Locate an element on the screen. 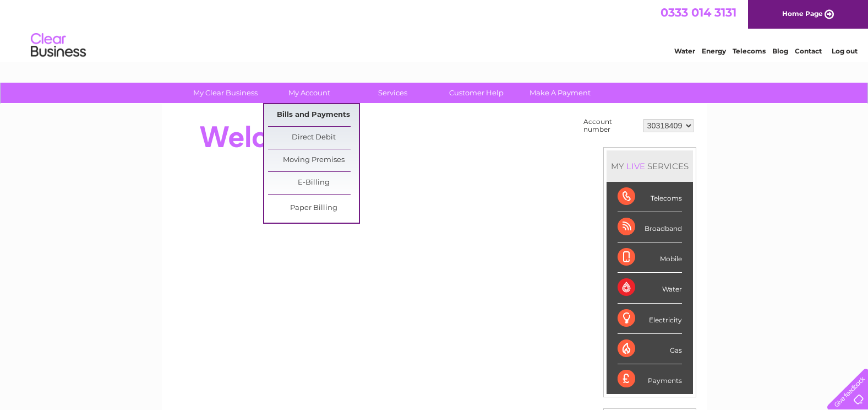 This screenshot has height=410, width=868. a: Log out is located at coordinates (844, 51).